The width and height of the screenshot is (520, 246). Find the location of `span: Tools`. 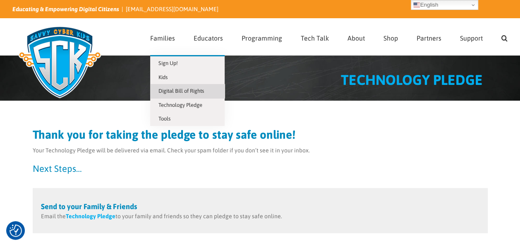

span: Tools is located at coordinates (164, 118).